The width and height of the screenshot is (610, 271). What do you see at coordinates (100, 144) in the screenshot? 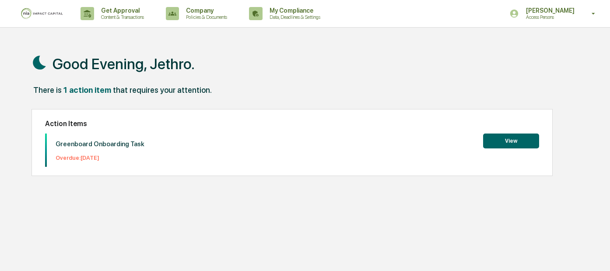
I see `p: Greenboard Onboarding Task` at bounding box center [100, 144].